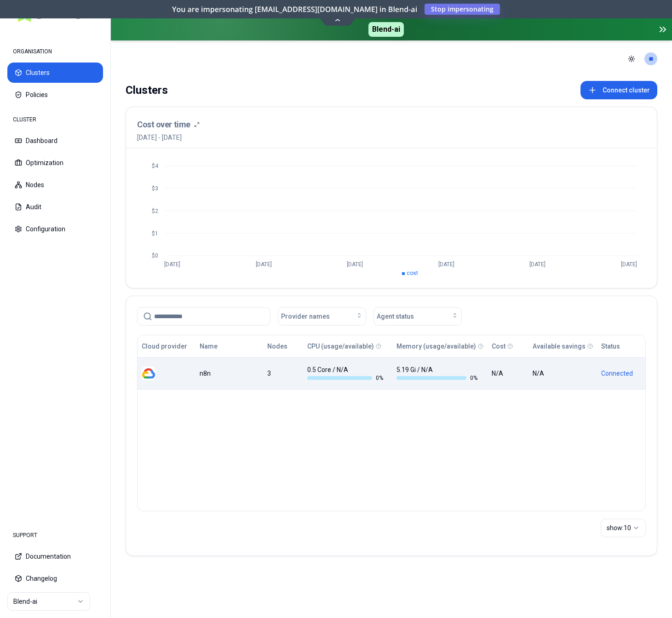 The width and height of the screenshot is (672, 618). I want to click on button: Optimization, so click(55, 163).